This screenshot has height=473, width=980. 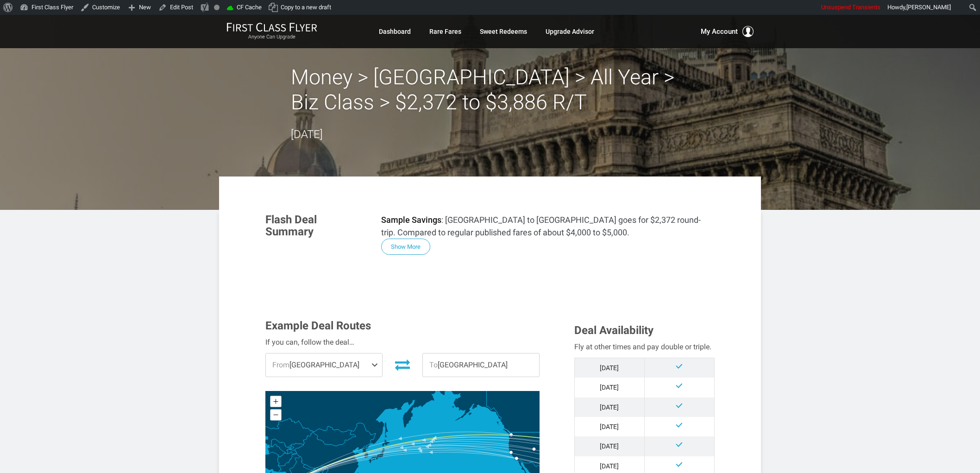 I want to click on path: Mongolia, so click(x=335, y=436).